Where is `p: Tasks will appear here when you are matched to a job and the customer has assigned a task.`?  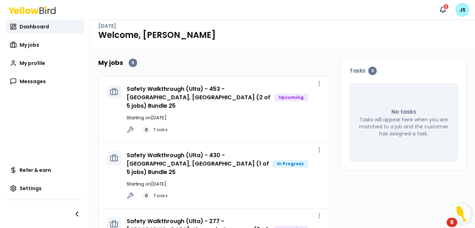
p: Tasks will appear here when you are matched to a job and the customer has assigned a task. is located at coordinates (404, 126).